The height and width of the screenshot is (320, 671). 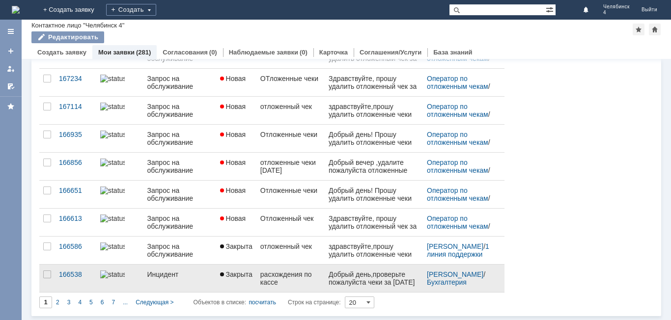 I want to click on a: Согласования, so click(x=185, y=52).